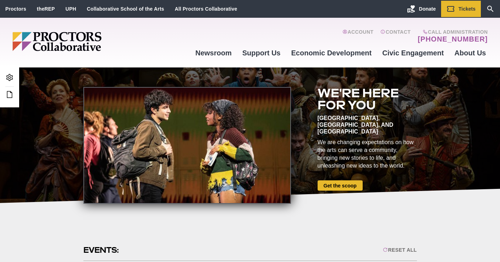 Image resolution: width=500 pixels, height=262 pixels. Describe the element at coordinates (213, 53) in the screenshot. I see `a: Newsroom` at that location.